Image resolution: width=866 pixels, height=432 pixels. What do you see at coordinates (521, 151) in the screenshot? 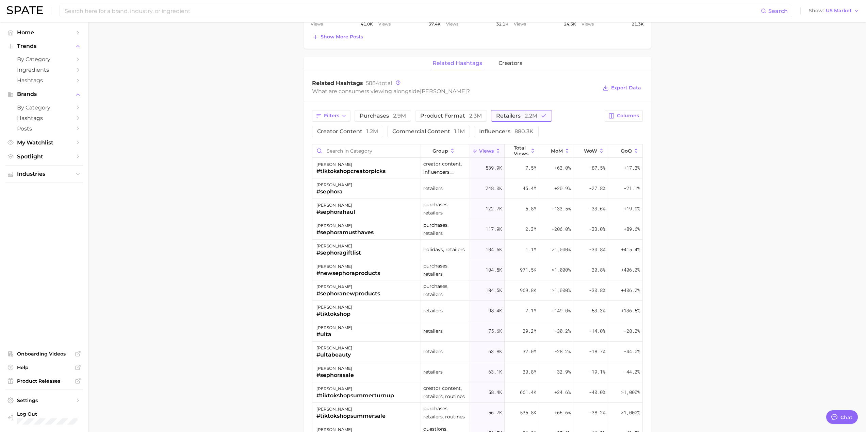
I see `button: Total Views` at bounding box center [521, 151].